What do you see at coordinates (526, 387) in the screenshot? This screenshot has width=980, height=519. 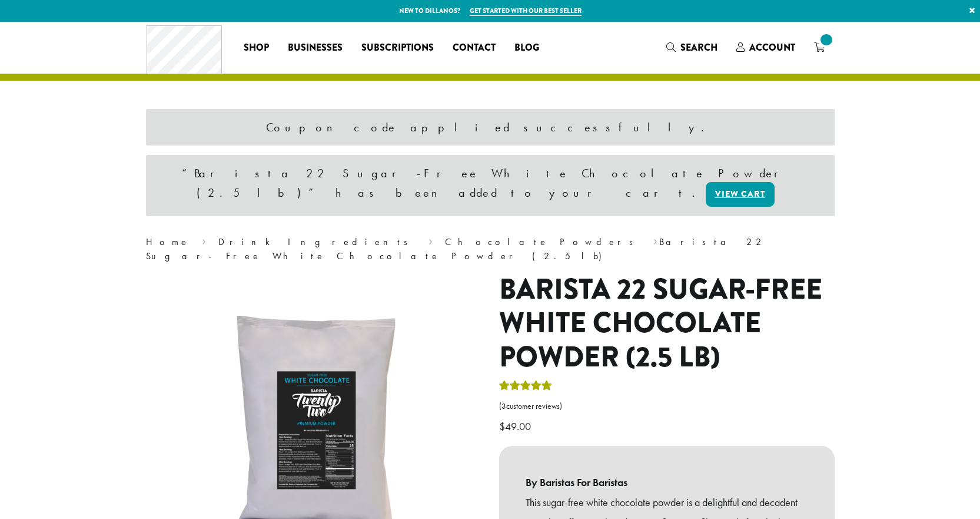 I see `div: Rated 5.00 out of 5` at bounding box center [526, 387].